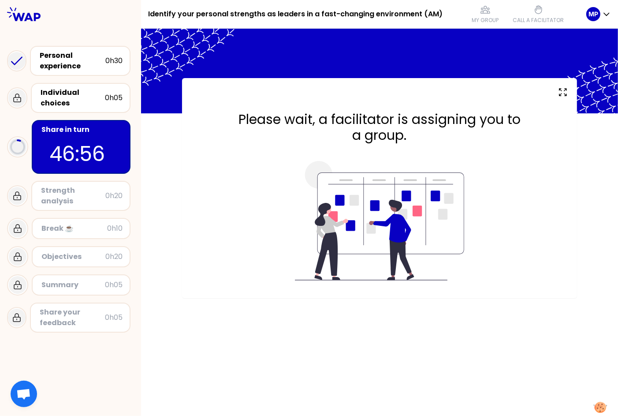  I want to click on div: Objectives, so click(73, 256).